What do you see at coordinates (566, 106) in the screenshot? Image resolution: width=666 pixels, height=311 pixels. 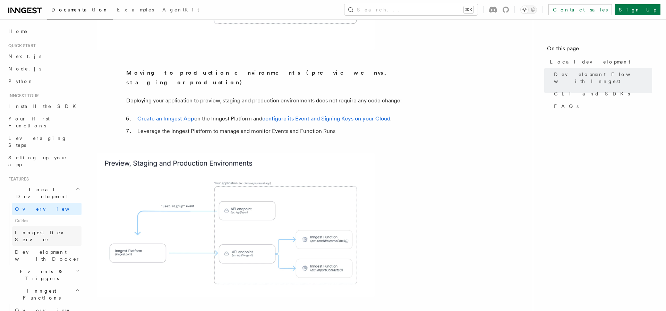 I see `span: FAQs` at bounding box center [566, 106].